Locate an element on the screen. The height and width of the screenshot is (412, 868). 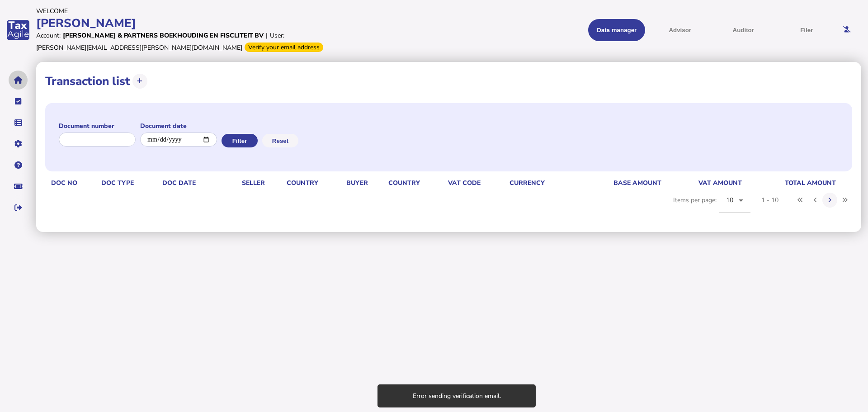
th: Seller is located at coordinates (262, 183).